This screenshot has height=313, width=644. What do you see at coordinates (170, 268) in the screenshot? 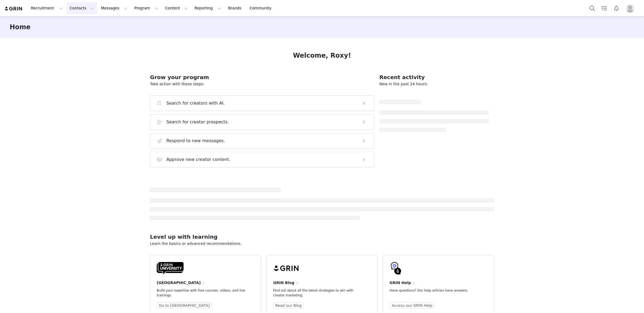
I see `img: GRIN-University-Logo-Black.svg` at bounding box center [170, 268].